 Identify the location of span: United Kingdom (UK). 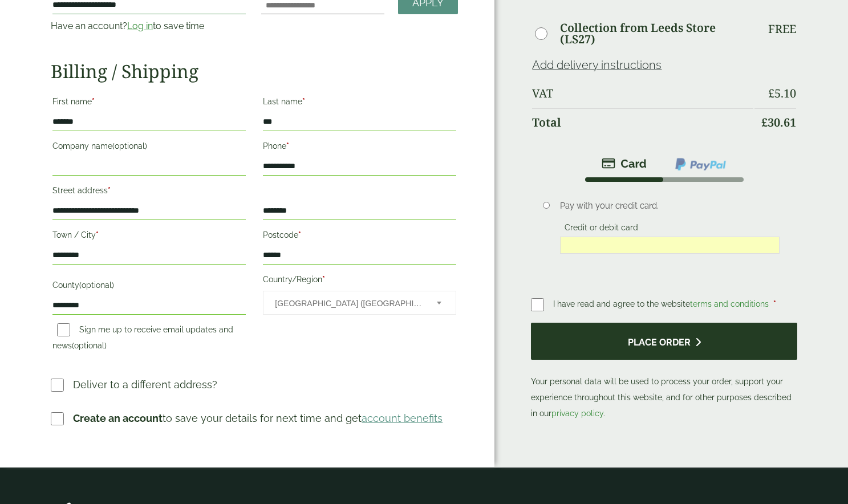
(348, 303).